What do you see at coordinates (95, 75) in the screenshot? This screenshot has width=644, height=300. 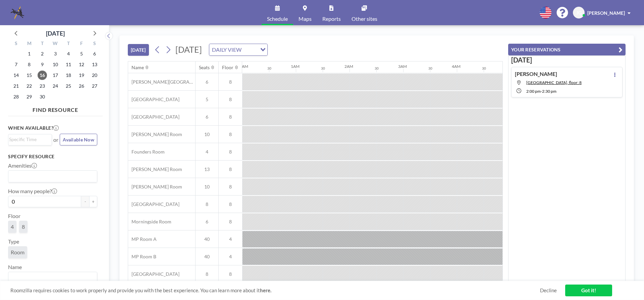 I see `span: Saturday, September 20, 2025` at bounding box center [95, 75].